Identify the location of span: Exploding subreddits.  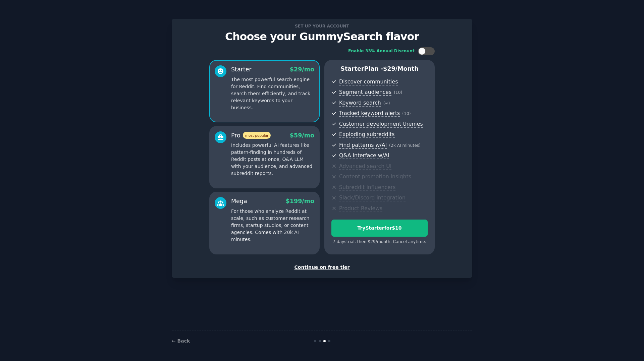
(367, 134).